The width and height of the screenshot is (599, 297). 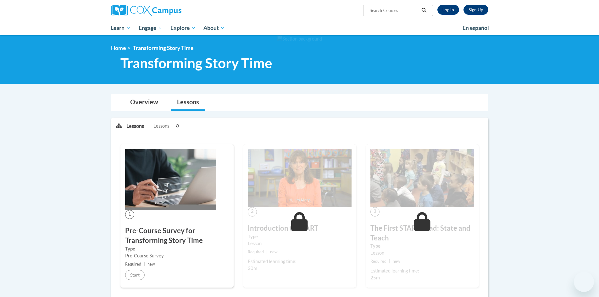 What do you see at coordinates (424, 10) in the screenshot?
I see `button: Search` at bounding box center [424, 10].